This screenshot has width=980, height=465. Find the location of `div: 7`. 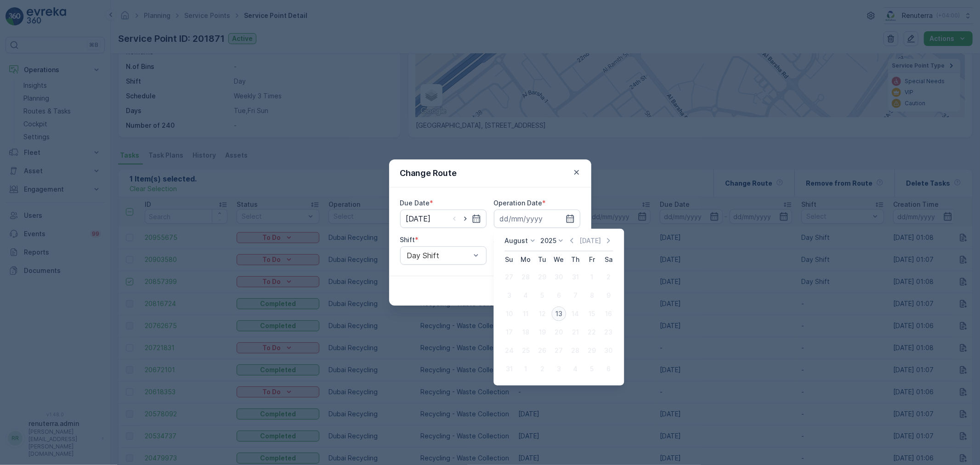

div: 7 is located at coordinates (576, 295).